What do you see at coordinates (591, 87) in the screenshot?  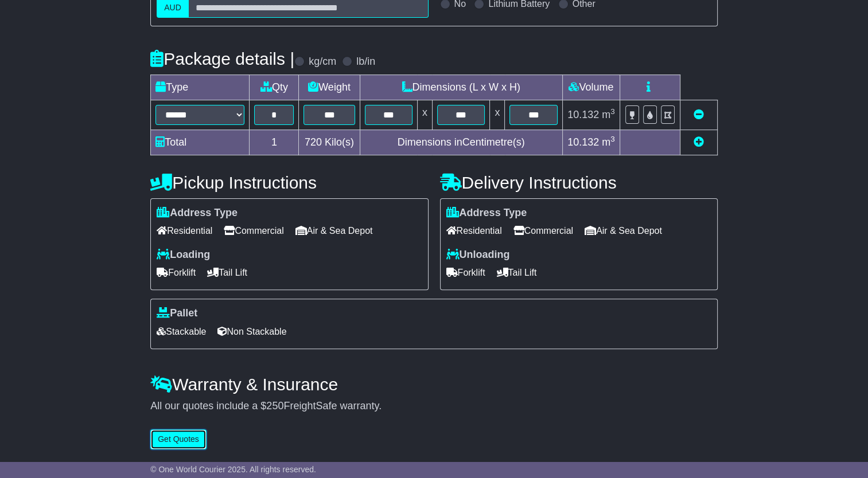 I see `td: Volume` at bounding box center [591, 87].